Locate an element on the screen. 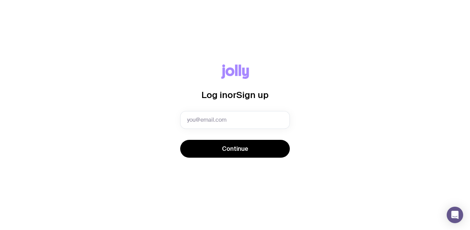 The width and height of the screenshot is (470, 230). input: you@email.com is located at coordinates (235, 120).